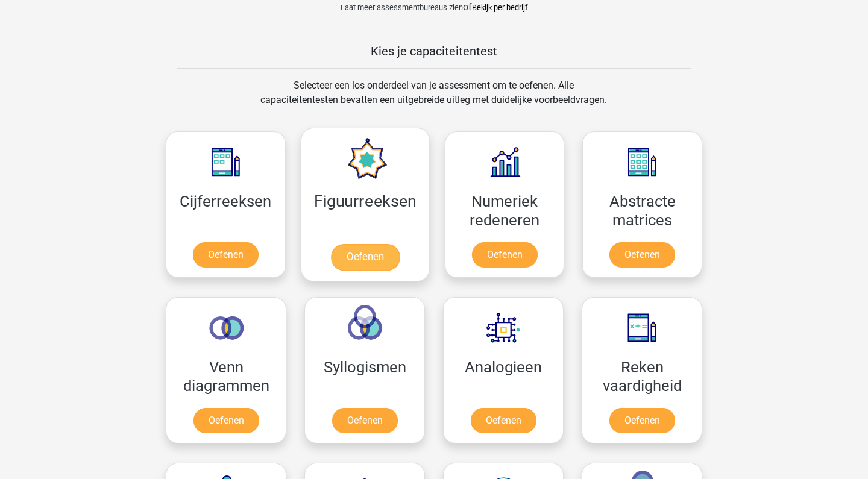 Image resolution: width=868 pixels, height=479 pixels. I want to click on div: Selecteer een los onderdeel van je assessment om te oefenen. Alle capaciteitentesten bevatten een..., so click(433, 100).